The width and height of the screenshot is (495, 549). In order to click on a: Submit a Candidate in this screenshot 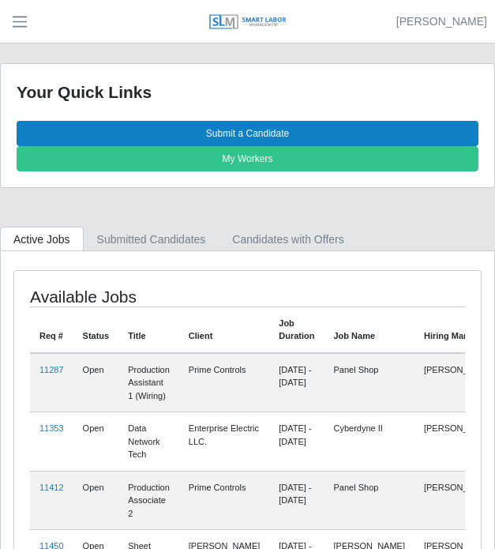, I will do `click(247, 134)`.